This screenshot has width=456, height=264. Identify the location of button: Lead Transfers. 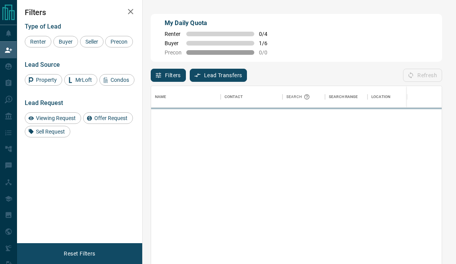
(218, 75).